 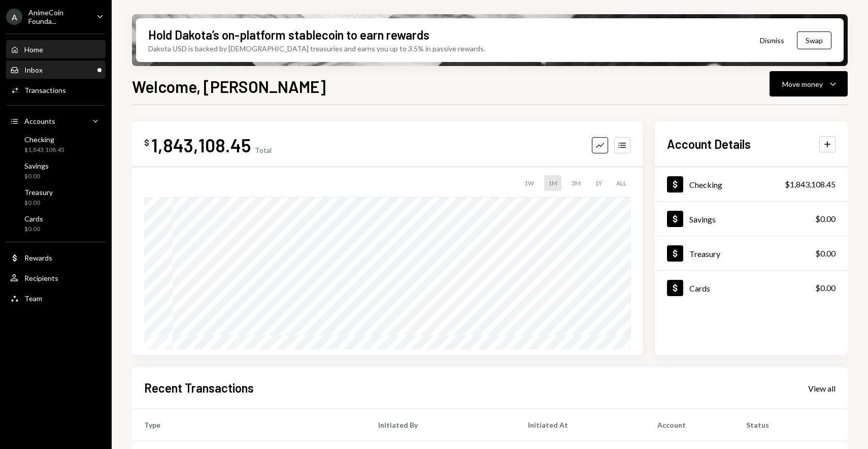 What do you see at coordinates (441, 425) in the screenshot?
I see `th: Initiated By` at bounding box center [441, 425].